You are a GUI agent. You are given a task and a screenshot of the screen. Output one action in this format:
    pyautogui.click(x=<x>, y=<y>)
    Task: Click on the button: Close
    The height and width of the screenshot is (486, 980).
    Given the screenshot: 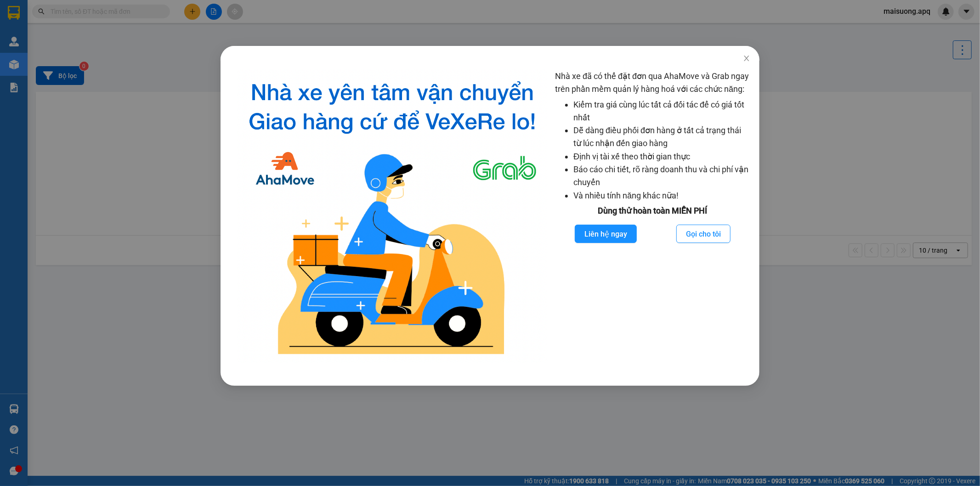 What is the action you would take?
    pyautogui.click(x=747, y=59)
    